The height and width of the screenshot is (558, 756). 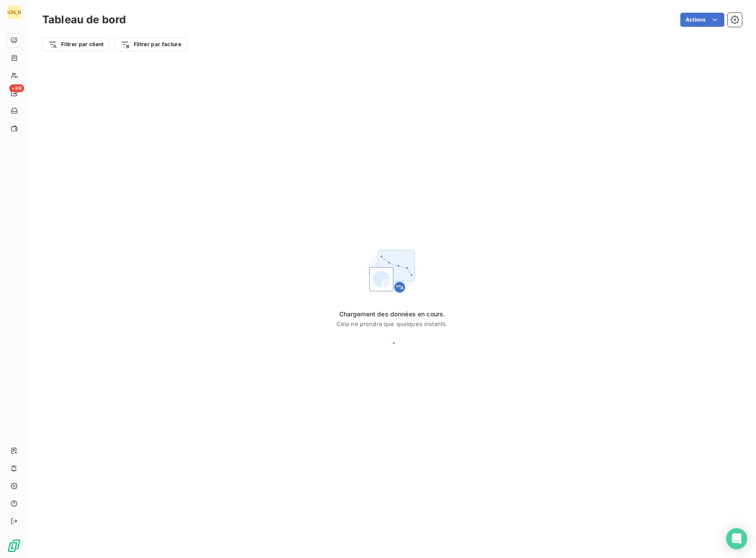 I want to click on img: First time, so click(x=392, y=271).